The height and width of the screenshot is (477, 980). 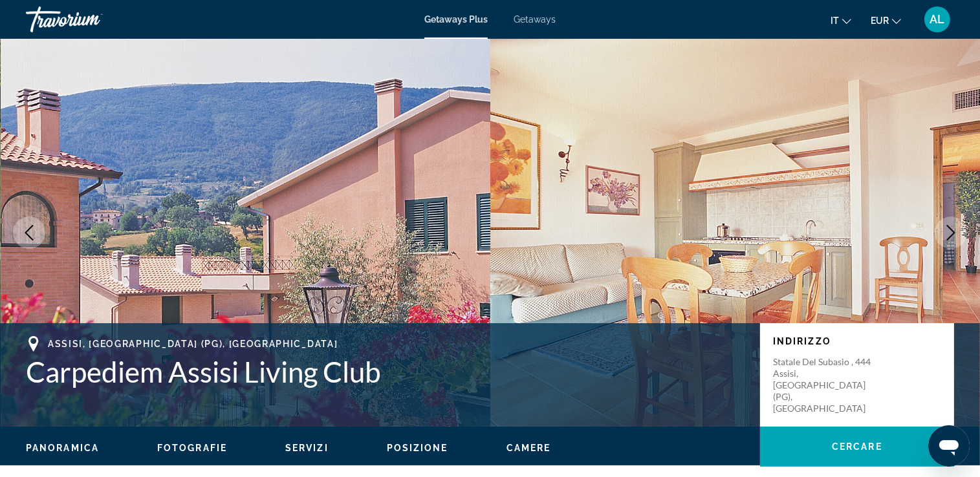 What do you see at coordinates (90, 19) in the screenshot?
I see `a: Travorium` at bounding box center [90, 19].